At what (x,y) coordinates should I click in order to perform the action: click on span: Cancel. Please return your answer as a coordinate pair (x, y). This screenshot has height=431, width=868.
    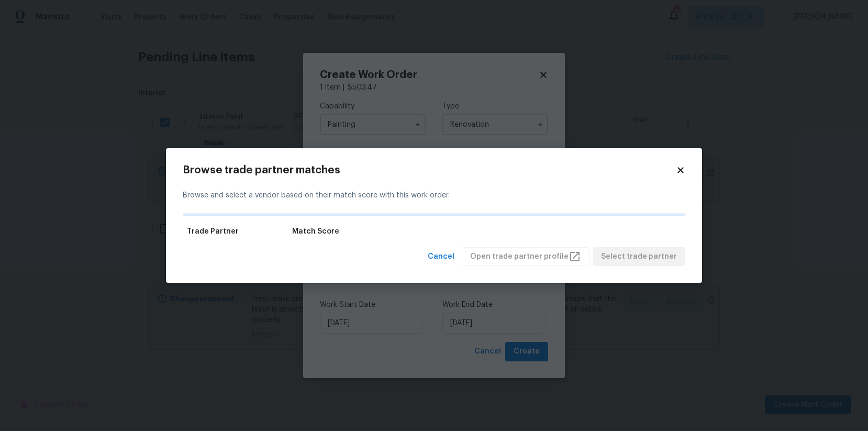
    Looking at the image, I should click on (440, 257).